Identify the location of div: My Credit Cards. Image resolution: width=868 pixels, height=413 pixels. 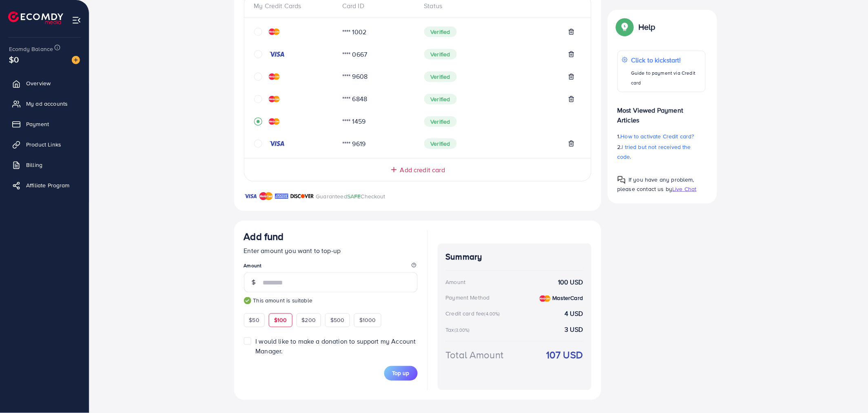
(295, 6).